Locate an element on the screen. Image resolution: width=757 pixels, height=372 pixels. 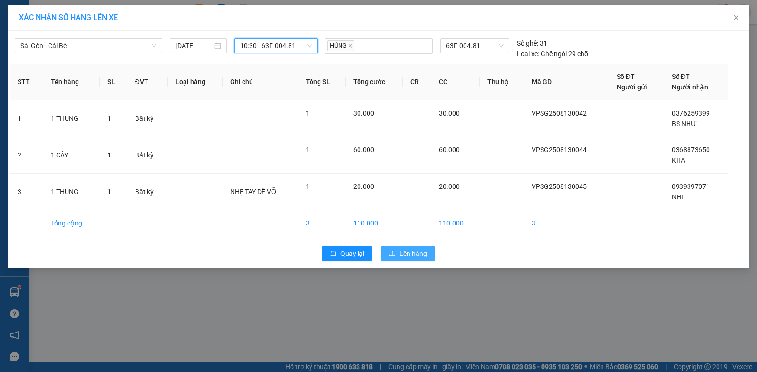
span: VPSG2508130044 is located at coordinates (559, 150).